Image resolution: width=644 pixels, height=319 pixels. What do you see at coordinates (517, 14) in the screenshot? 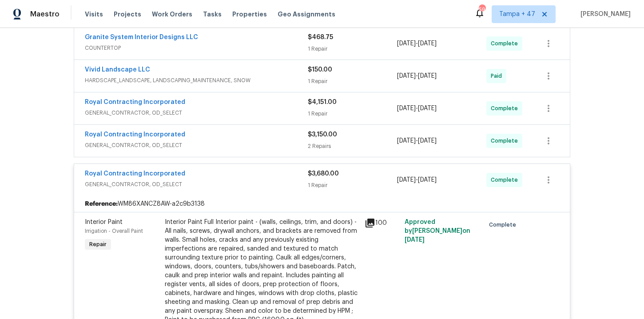
I see `span: Tampa + 47` at bounding box center [517, 14].